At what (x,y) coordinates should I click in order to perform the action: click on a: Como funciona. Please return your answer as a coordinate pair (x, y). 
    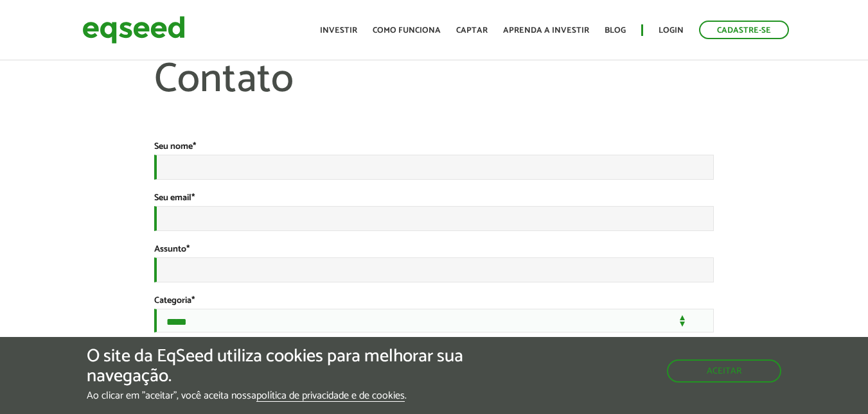
    Looking at the image, I should click on (406, 30).